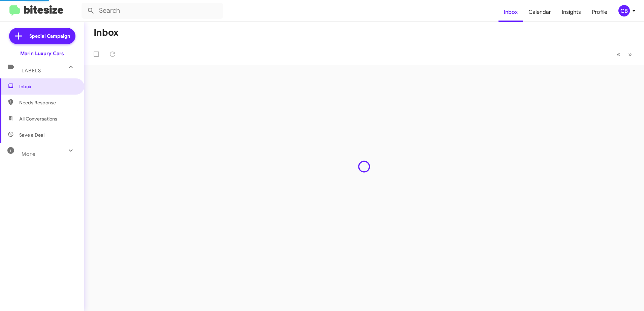  What do you see at coordinates (571, 12) in the screenshot?
I see `span: Insights` at bounding box center [571, 12].